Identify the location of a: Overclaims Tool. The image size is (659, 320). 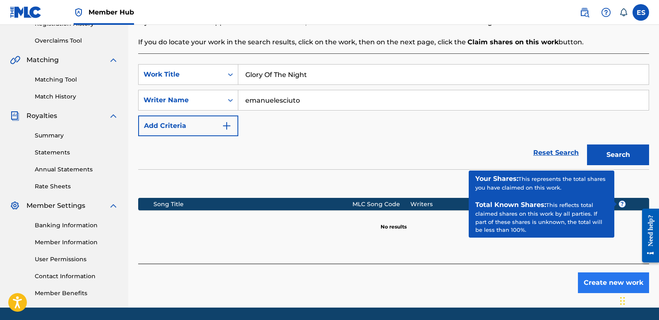
(77, 41).